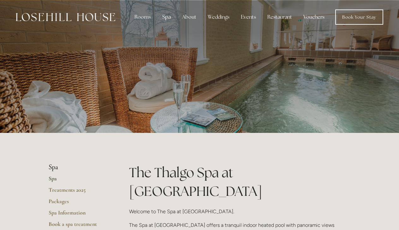 The height and width of the screenshot is (230, 399). What do you see at coordinates (79, 167) in the screenshot?
I see `li: Spa` at bounding box center [79, 167].